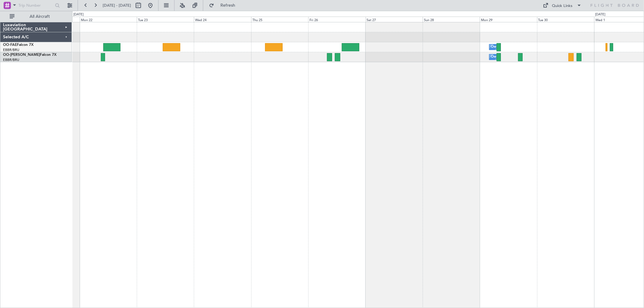  Describe the element at coordinates (222, 19) in the screenshot. I see `div: Wed 24` at that location.